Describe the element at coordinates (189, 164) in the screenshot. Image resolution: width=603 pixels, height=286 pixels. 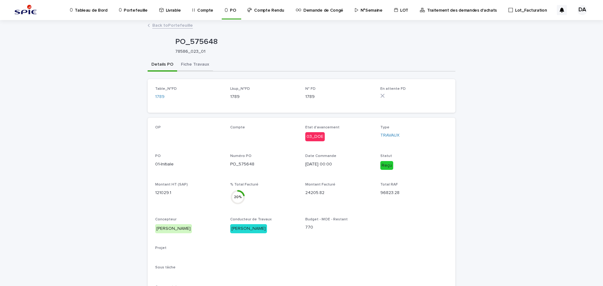
I see `p: 01-Initiale` at that location.